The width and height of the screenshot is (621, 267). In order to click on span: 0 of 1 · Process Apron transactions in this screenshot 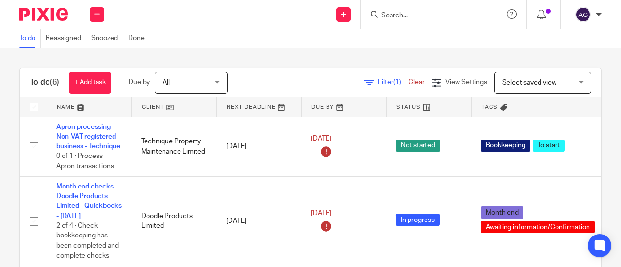, I will do `click(85, 162)`.